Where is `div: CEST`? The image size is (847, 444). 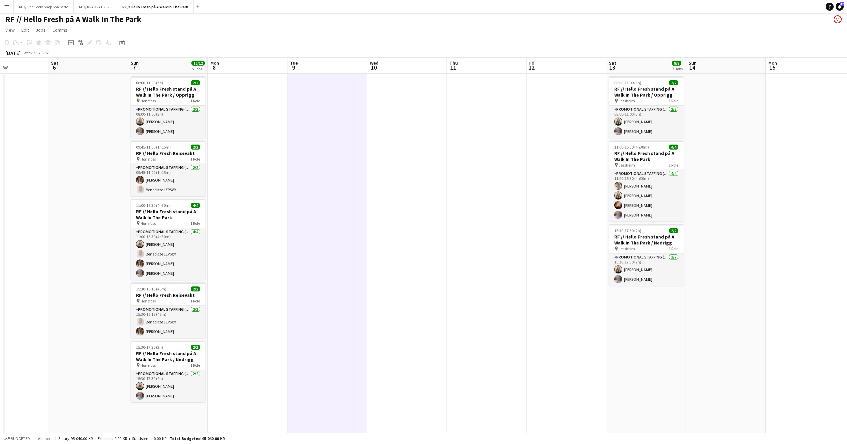
div: CEST is located at coordinates (46, 53).